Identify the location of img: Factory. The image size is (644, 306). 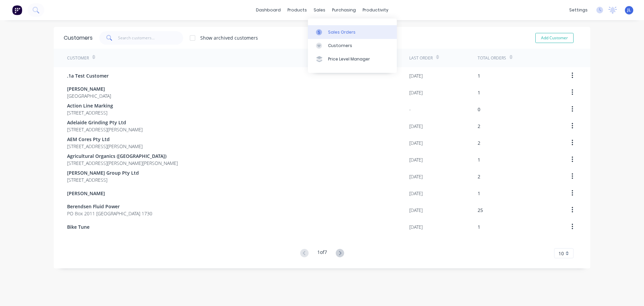
(17, 10).